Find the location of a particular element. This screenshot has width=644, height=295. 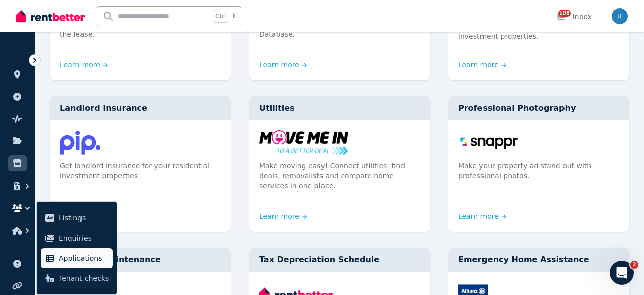

img: Utilities is located at coordinates (340, 143).